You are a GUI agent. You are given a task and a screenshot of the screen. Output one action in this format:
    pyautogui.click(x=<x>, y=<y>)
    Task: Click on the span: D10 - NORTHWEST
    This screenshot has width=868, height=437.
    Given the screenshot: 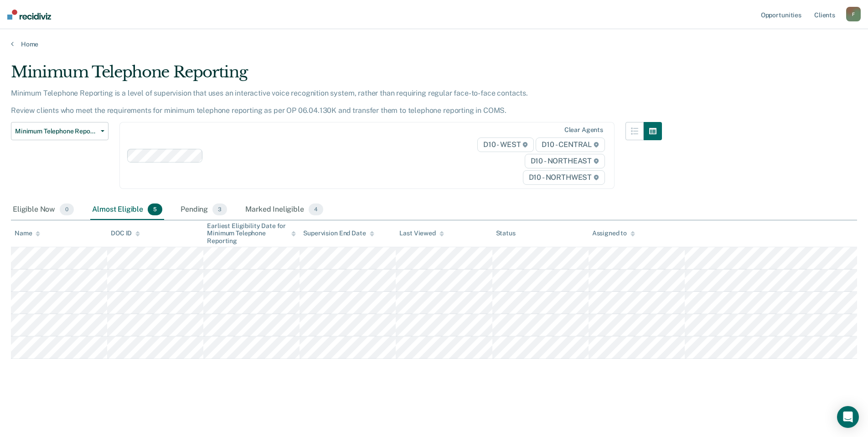 What is the action you would take?
    pyautogui.click(x=564, y=178)
    